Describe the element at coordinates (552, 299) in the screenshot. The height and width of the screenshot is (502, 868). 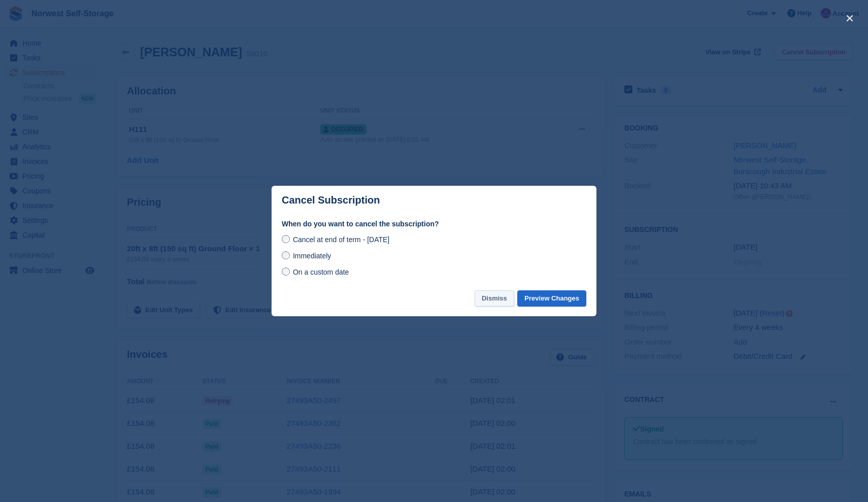
I see `button: Preview Changes` at that location.